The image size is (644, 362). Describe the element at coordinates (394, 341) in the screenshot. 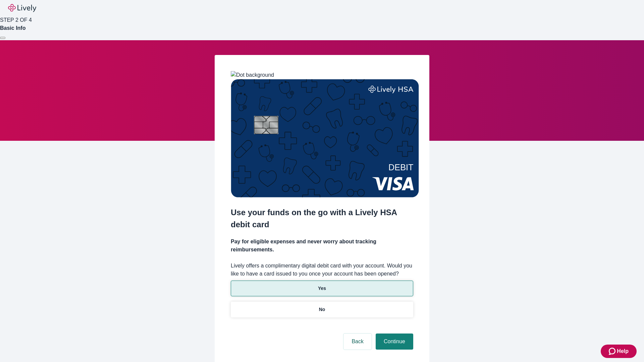

I see `button: Continue` at that location.